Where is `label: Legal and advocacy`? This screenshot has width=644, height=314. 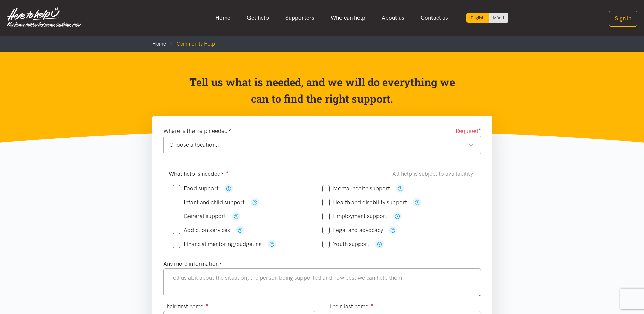 label: Legal and advocacy is located at coordinates (352, 230).